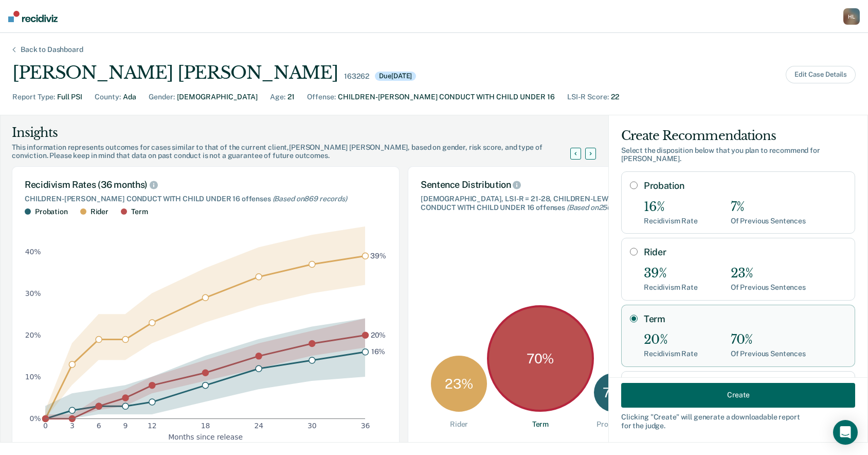 The height and width of the screenshot is (455, 868). What do you see at coordinates (541, 358) in the screenshot?
I see `div: 70 %` at bounding box center [541, 358].